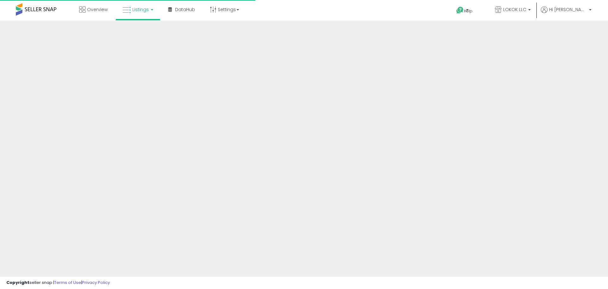 The height and width of the screenshot is (289, 608). Describe the element at coordinates (185, 10) in the screenshot. I see `span: DataHub` at that location.